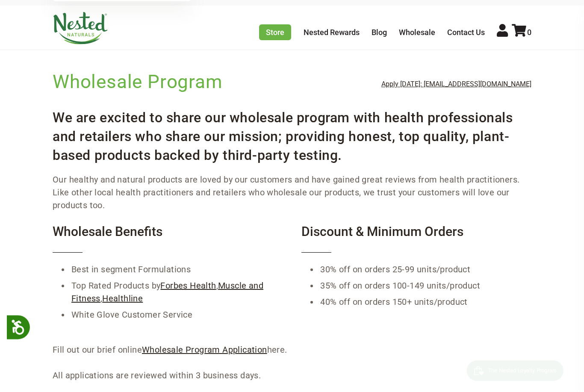 This screenshot has height=392, width=584. What do you see at coordinates (138, 82) in the screenshot?
I see `h1: Wholesale Program` at bounding box center [138, 82].